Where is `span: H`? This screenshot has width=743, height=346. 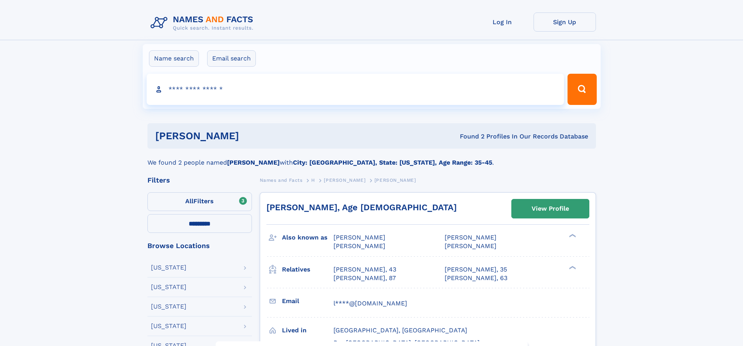 span: H is located at coordinates (313, 180).